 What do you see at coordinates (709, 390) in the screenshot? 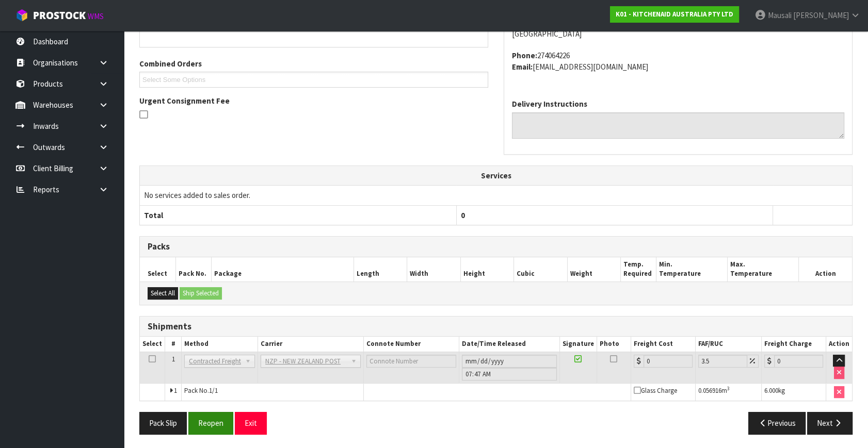
I see `span: 0.056916` at bounding box center [709, 390].